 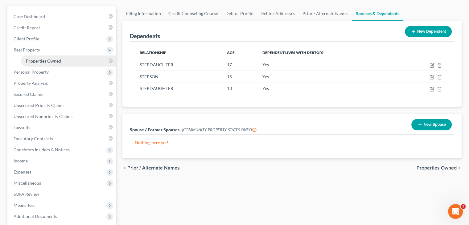 I want to click on a: Secured Claims, so click(x=62, y=94).